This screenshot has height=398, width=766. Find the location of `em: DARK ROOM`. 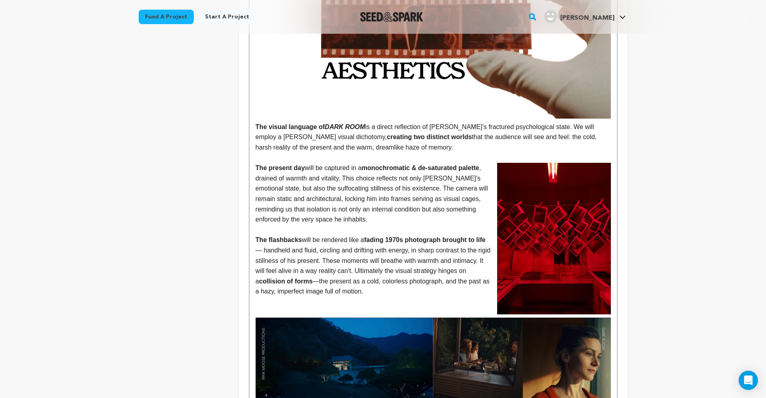

em: DARK ROOM is located at coordinates (345, 127).